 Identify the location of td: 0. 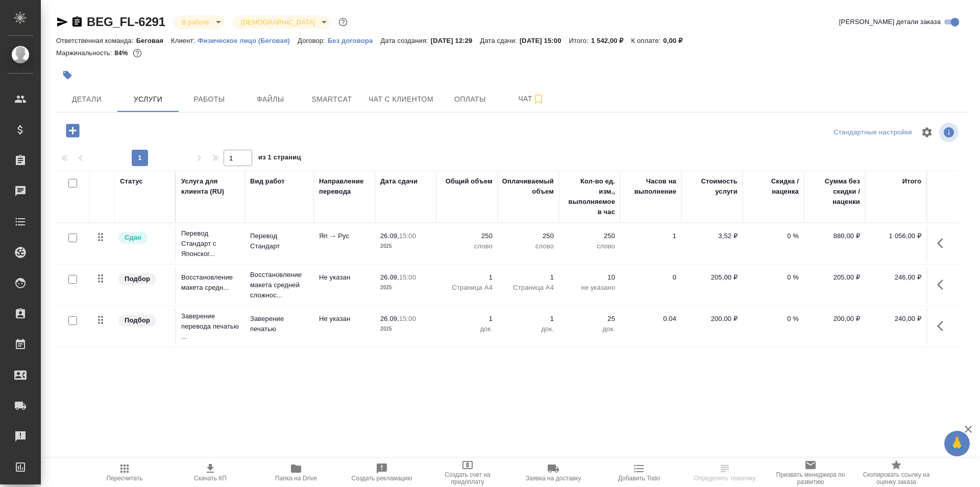
(651, 285).